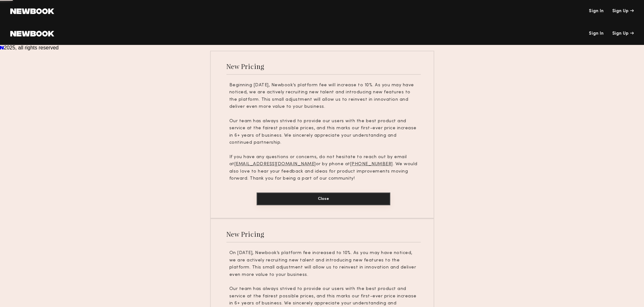  Describe the element at coordinates (31, 48) in the screenshot. I see `span: 2025, all rights reserved` at that location.